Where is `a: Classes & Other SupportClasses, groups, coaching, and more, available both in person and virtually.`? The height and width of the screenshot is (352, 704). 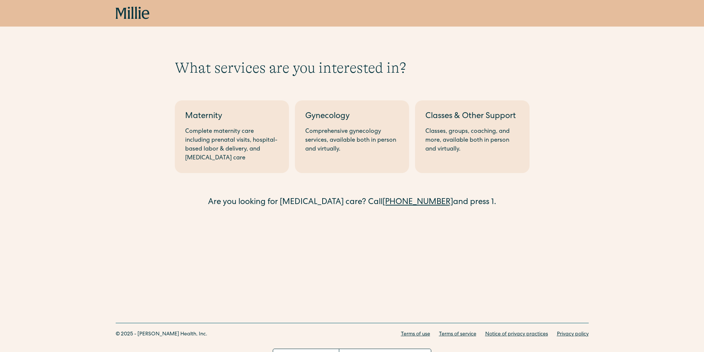 a: Classes & Other SupportClasses, groups, coaching, and more, available both in person and virtually. is located at coordinates (472, 137).